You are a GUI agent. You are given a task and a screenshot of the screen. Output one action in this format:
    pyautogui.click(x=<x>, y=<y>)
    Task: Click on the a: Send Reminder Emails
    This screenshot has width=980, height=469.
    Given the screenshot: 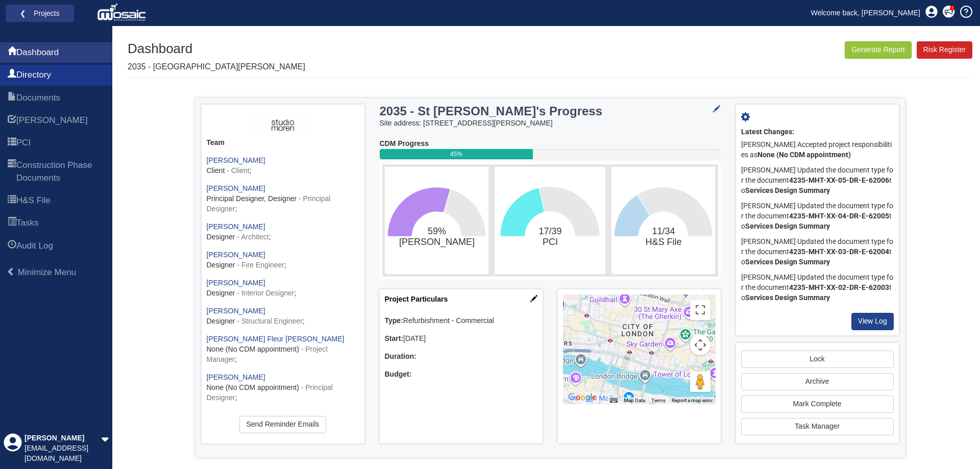 What is the action you would take?
    pyautogui.click(x=282, y=425)
    